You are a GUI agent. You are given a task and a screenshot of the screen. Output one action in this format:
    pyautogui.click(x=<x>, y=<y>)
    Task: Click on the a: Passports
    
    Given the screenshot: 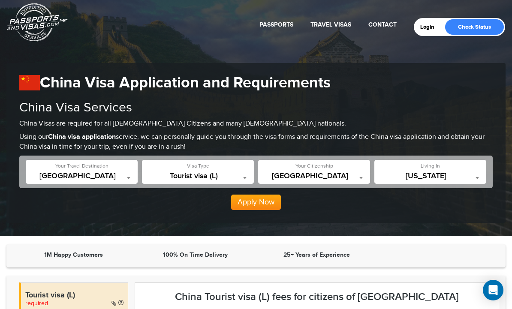 What is the action you would take?
    pyautogui.click(x=276, y=24)
    